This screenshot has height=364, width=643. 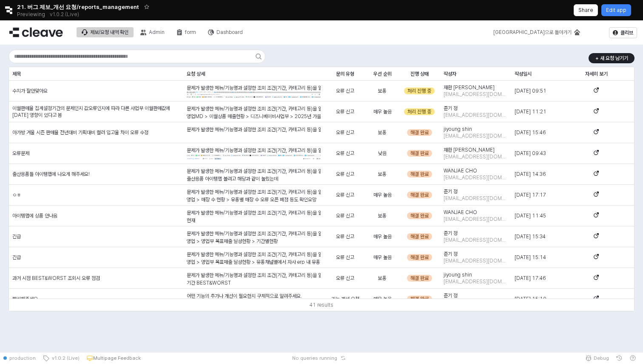 I want to click on span: 빨리해주세요, so click(x=25, y=299).